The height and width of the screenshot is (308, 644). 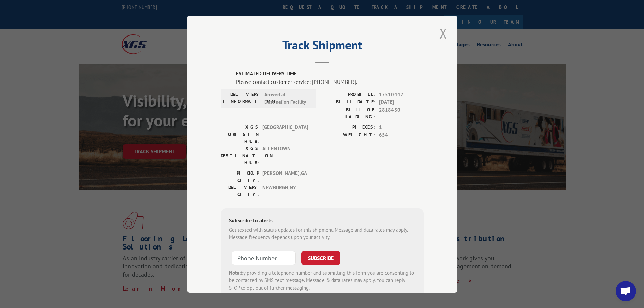 I want to click on label: PICKUP CITY:, so click(x=240, y=176).